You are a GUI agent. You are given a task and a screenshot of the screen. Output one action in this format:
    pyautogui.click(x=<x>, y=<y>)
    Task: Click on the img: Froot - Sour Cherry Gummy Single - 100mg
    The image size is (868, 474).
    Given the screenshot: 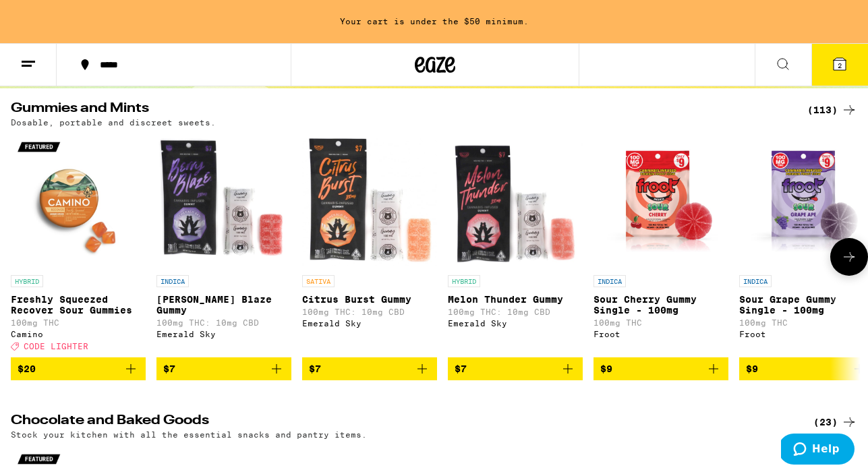 What is the action you would take?
    pyautogui.click(x=661, y=201)
    